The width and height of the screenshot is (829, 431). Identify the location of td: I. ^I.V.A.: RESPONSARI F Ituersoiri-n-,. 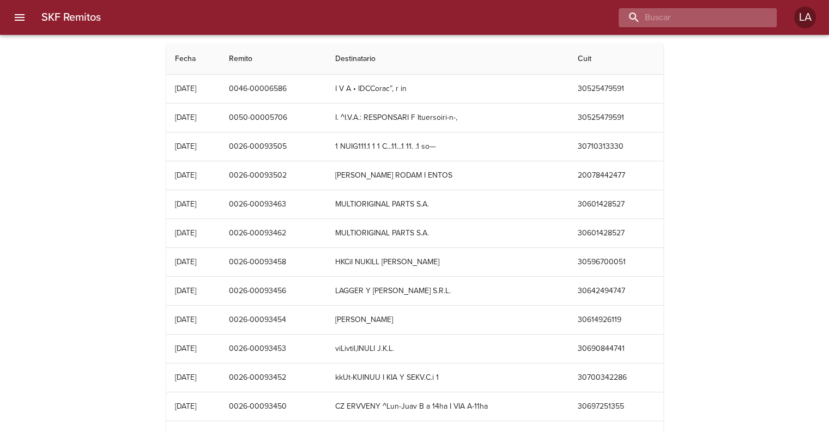
(447, 118).